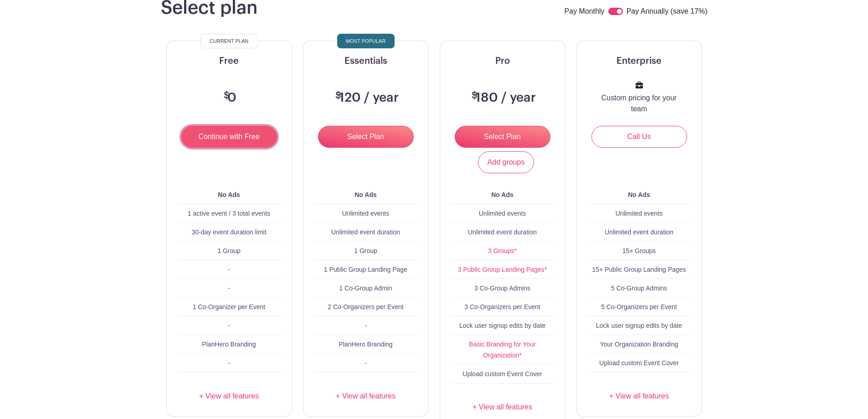 This screenshot has height=419, width=868. What do you see at coordinates (639, 288) in the screenshot?
I see `span: 5 Co-Group Admins` at bounding box center [639, 288].